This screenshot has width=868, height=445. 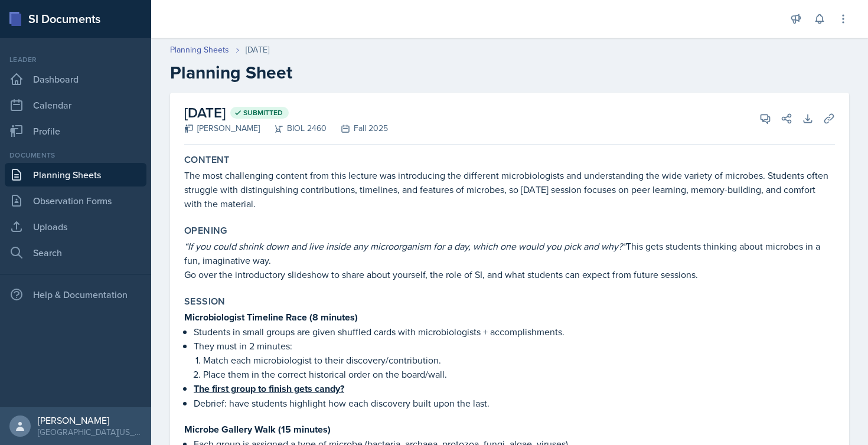 What do you see at coordinates (75, 60) in the screenshot?
I see `div: Leader` at bounding box center [75, 60].